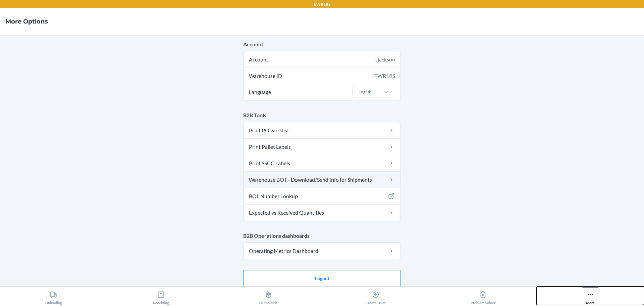 The image size is (644, 306). What do you see at coordinates (322, 4) in the screenshot?
I see `p: EWR1RS` at bounding box center [322, 4].